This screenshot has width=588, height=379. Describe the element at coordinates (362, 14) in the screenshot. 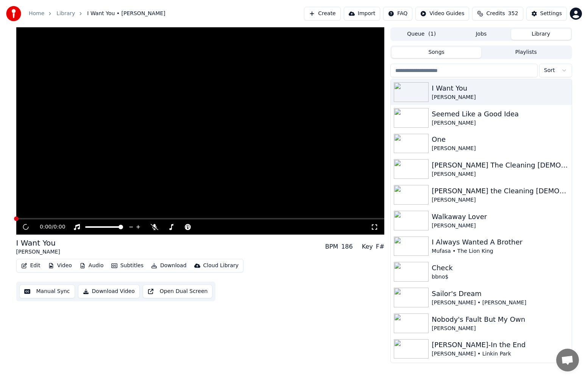

I see `button: Import` at that location.